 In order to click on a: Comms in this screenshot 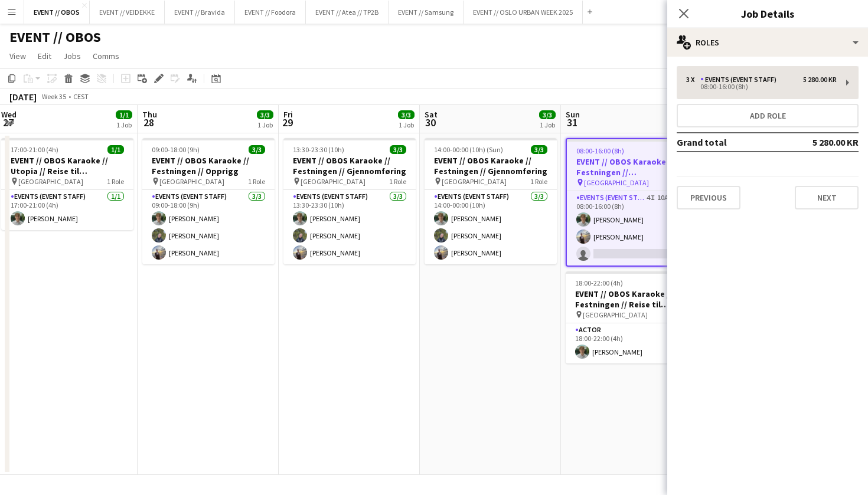, I will do `click(105, 56)`.